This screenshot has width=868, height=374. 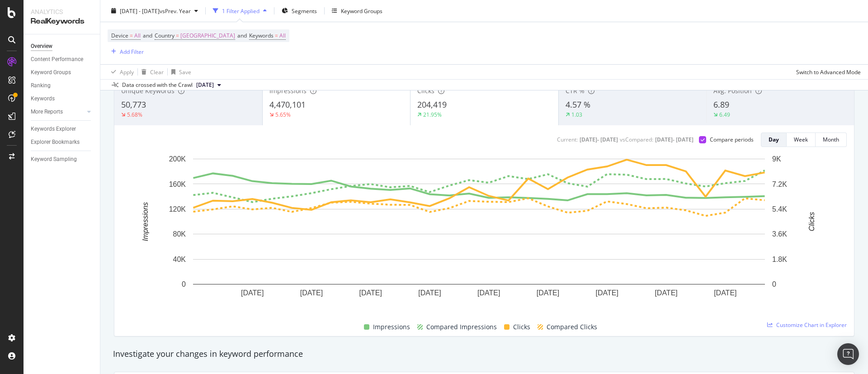 What do you see at coordinates (479, 233) in the screenshot?
I see `div: A chart.` at bounding box center [479, 233].